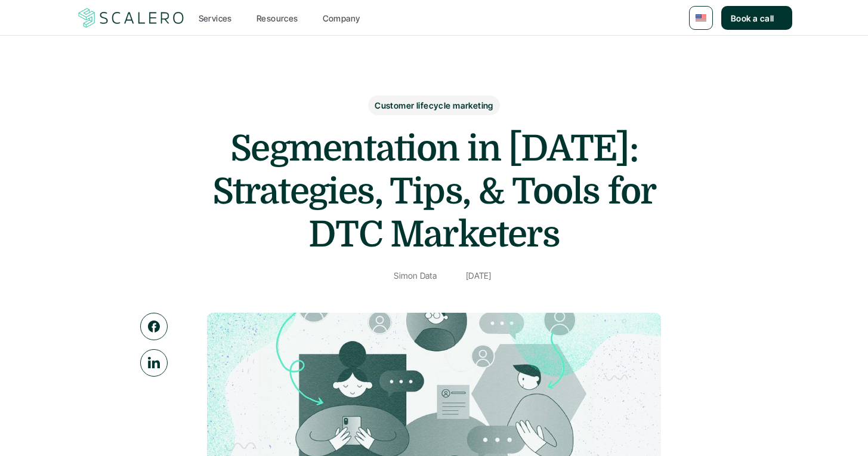  Describe the element at coordinates (131, 18) in the screenshot. I see `a: Scalero company logo` at that location.